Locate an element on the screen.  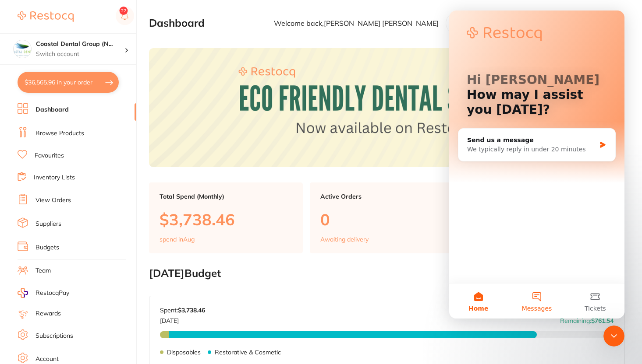
img: RestocqPay is located at coordinates (23, 293).